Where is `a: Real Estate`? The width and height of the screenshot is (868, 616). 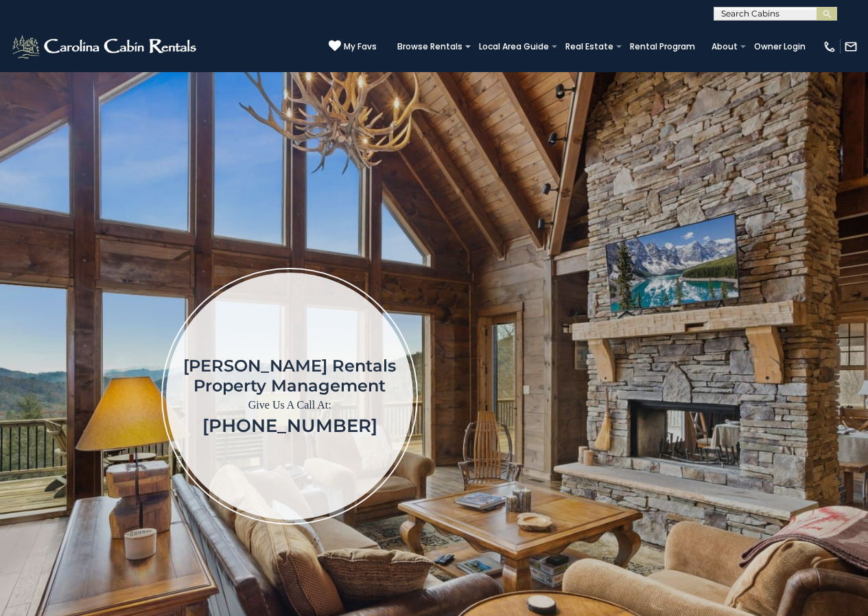 a: Real Estate is located at coordinates (589, 47).